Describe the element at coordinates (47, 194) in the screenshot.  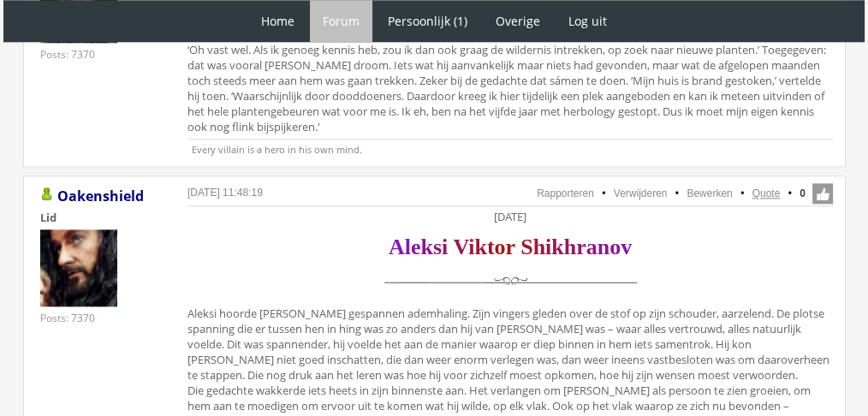
I see `img: Gebruiker is online` at that location.